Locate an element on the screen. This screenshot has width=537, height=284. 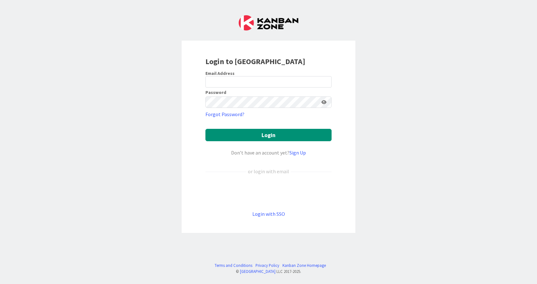
a: Privacy Policy is located at coordinates (267, 265).